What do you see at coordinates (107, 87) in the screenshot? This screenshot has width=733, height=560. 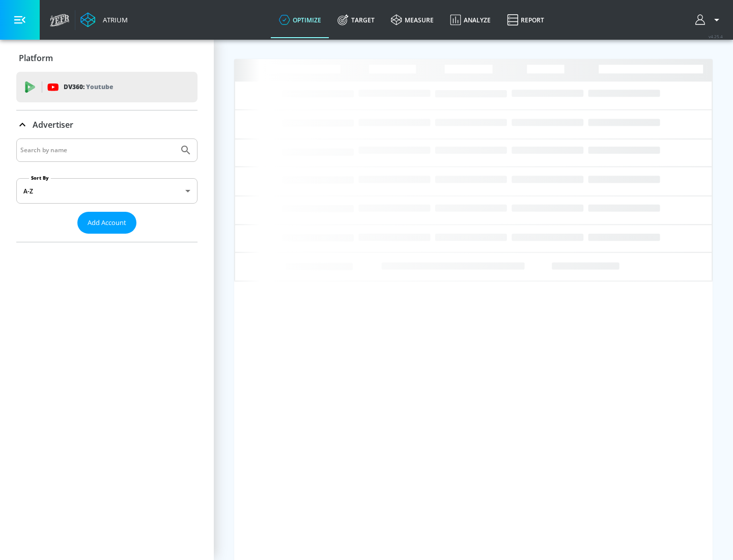 I see `div: DV360: Youtube` at bounding box center [107, 87].